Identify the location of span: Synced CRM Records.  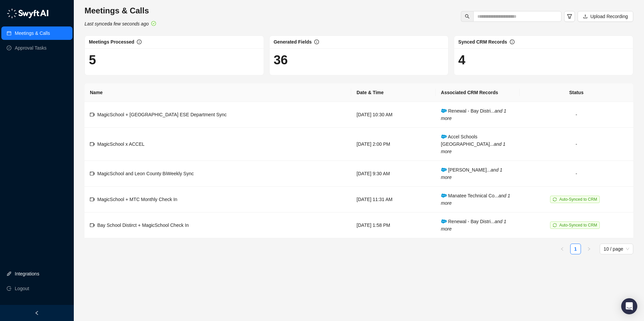
(482, 42).